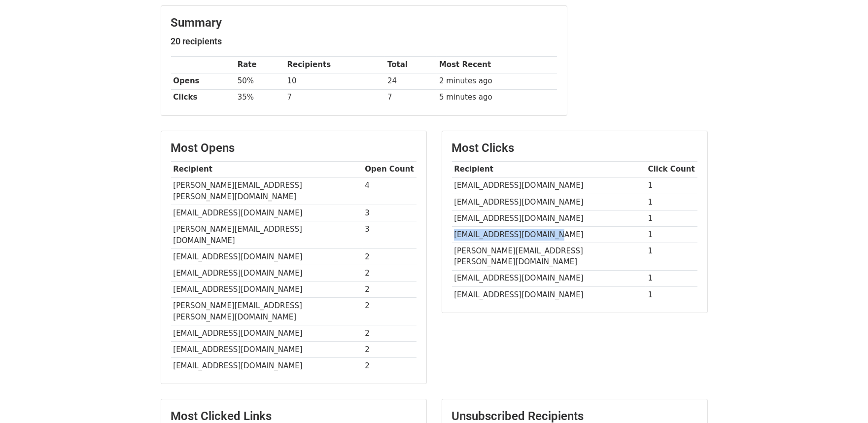  Describe the element at coordinates (260, 97) in the screenshot. I see `td: 35%` at that location.